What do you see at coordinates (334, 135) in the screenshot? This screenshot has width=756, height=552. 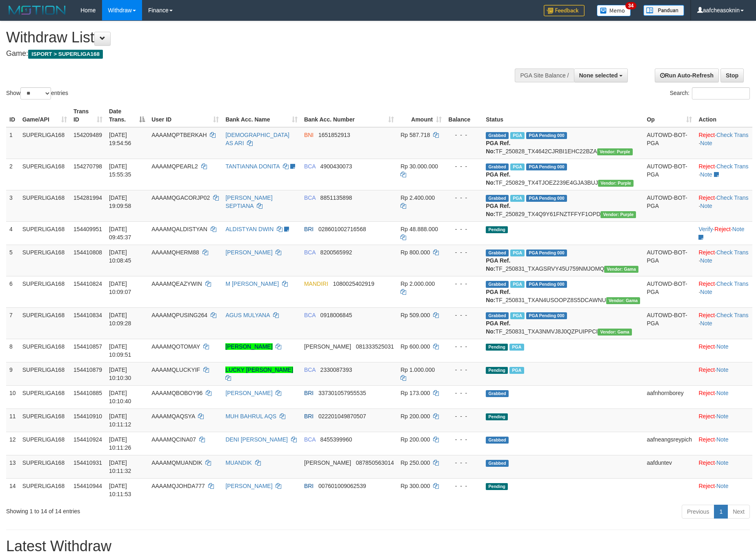 I see `span: Copy 1651852913 to clipboard` at bounding box center [334, 135].